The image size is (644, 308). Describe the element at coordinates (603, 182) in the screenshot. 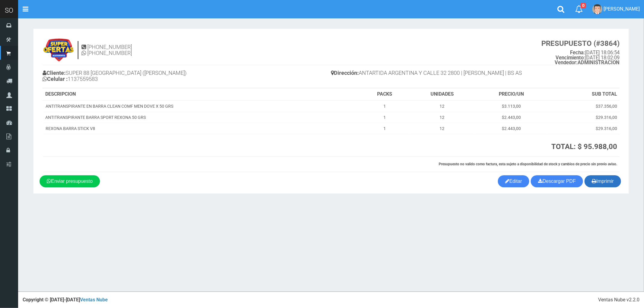

I see `button: Imprimir` at that location.